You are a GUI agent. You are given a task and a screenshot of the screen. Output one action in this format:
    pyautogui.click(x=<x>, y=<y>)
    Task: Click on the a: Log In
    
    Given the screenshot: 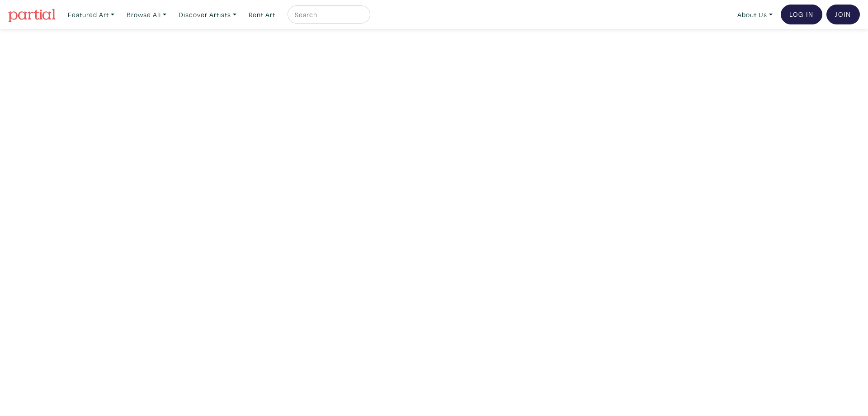 What is the action you would take?
    pyautogui.click(x=801, y=14)
    